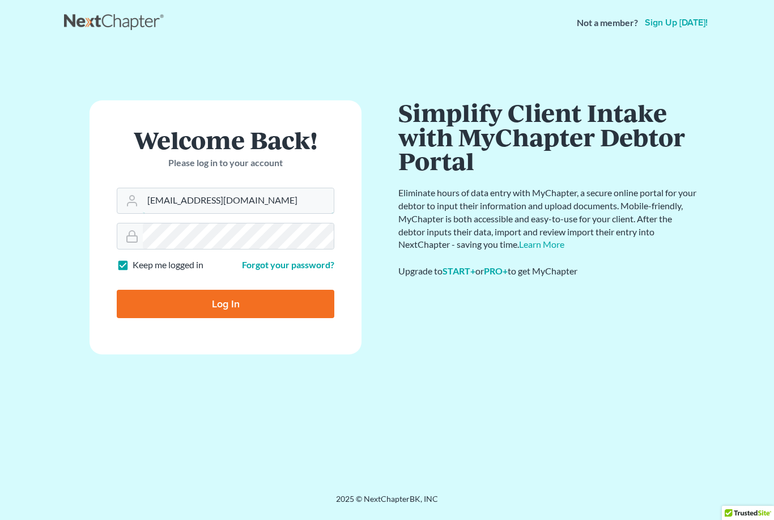  What do you see at coordinates (549, 219) in the screenshot?
I see `p: Eliminate hours of data entry with MyChapter, a secure online portal for your debtor to input the...` at bounding box center [549, 219].